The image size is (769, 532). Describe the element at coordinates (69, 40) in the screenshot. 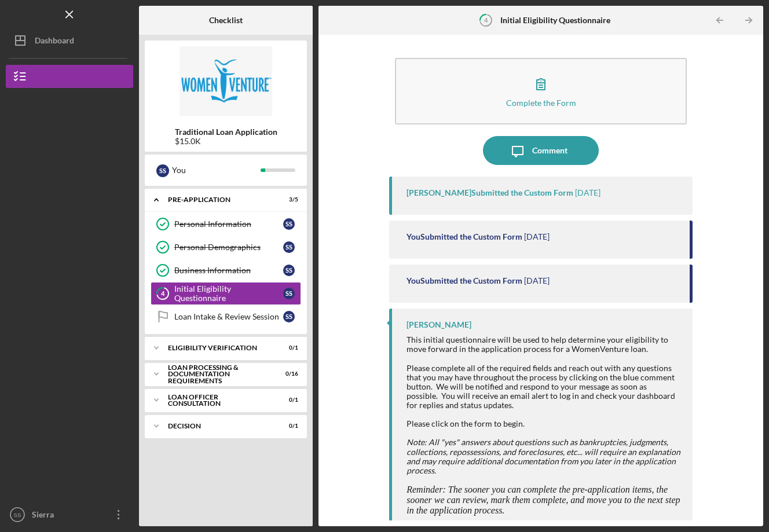

I see `button: Dashboard` at that location.